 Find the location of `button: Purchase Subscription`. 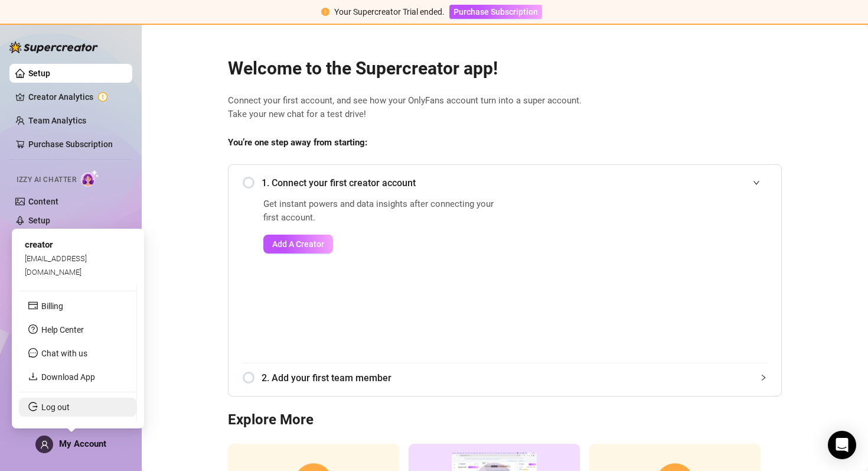

button: Purchase Subscription is located at coordinates (495, 12).